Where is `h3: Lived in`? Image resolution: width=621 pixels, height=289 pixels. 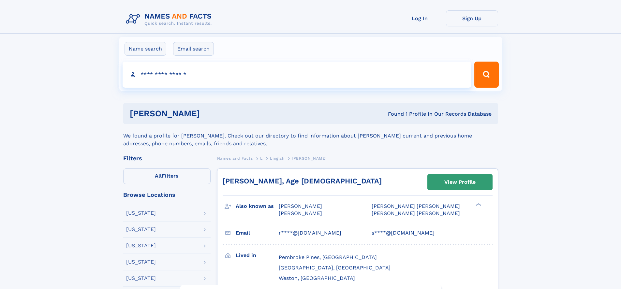
h3: Lived in is located at coordinates (257, 256).